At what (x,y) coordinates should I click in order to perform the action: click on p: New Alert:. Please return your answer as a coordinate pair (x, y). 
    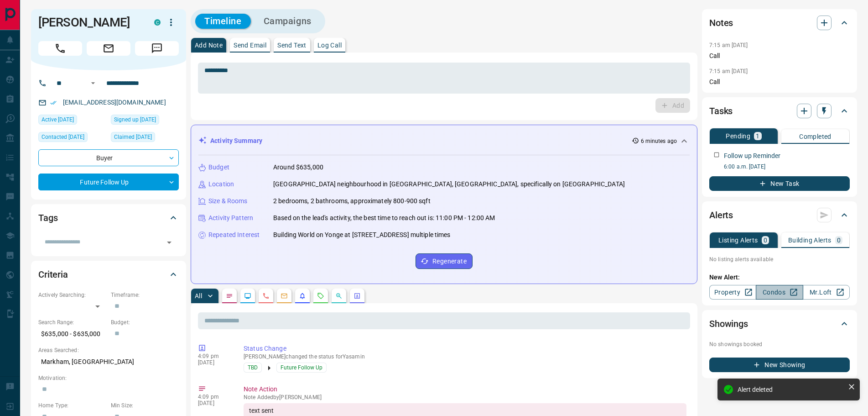
    Looking at the image, I should click on (779, 277).